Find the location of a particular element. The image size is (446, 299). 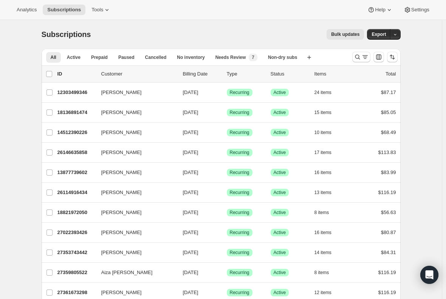

span: Prepaid is located at coordinates (99, 57).